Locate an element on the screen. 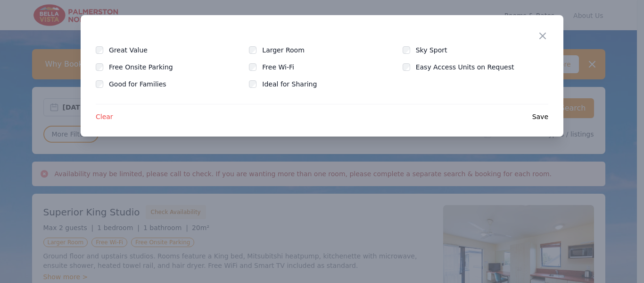 The height and width of the screenshot is (283, 644). label: Free Wi-Fi is located at coordinates (284, 67).